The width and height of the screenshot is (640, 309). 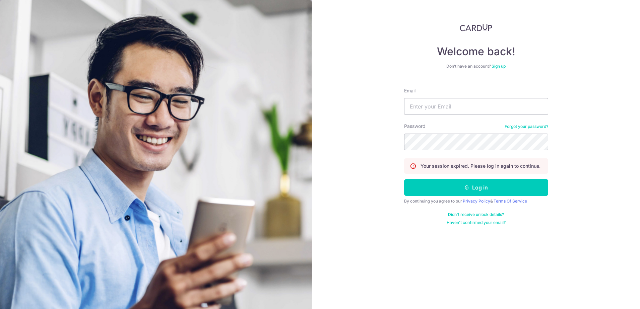 What do you see at coordinates (410, 91) in the screenshot?
I see `label: Email` at bounding box center [410, 91].